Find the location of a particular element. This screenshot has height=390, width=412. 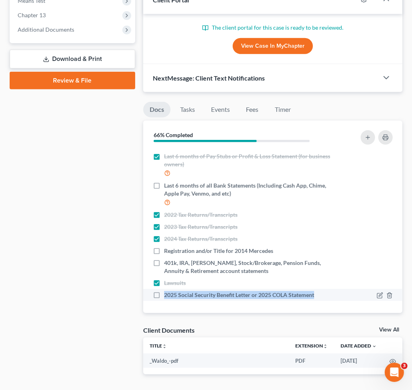

span: 2023 Tax Returns/Transcripts is located at coordinates (200, 227).